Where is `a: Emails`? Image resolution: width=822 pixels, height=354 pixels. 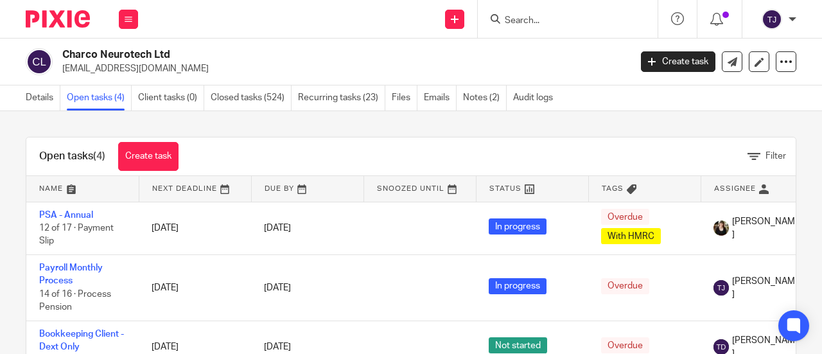 a: Emails is located at coordinates (440, 98).